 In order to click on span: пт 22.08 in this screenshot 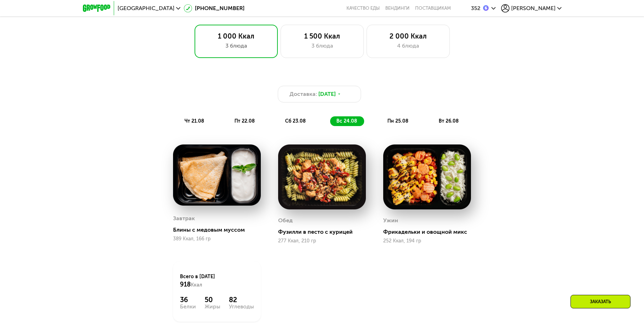, I will do `click(244, 121)`.